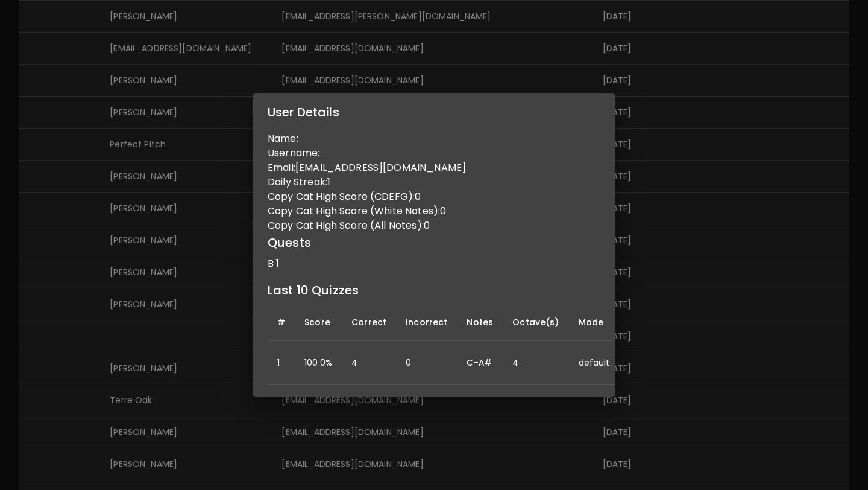  What do you see at coordinates (434, 290) in the screenshot?
I see `h6: Last 10 Quizzes` at bounding box center [434, 290].